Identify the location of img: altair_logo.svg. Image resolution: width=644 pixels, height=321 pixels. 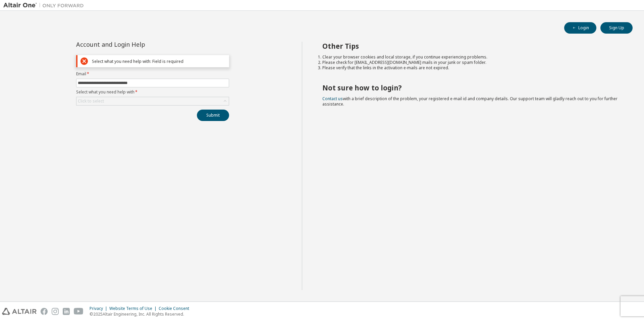
(19, 311).